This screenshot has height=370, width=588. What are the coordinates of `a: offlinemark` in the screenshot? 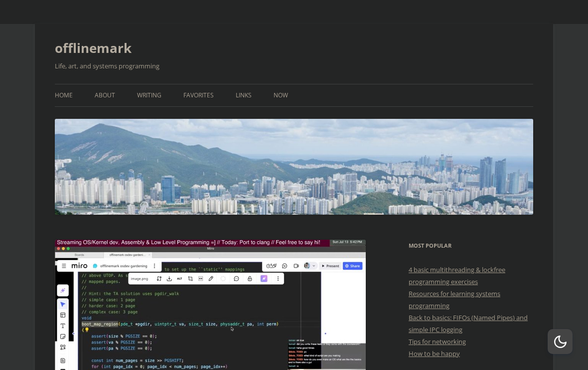 It's located at (93, 48).